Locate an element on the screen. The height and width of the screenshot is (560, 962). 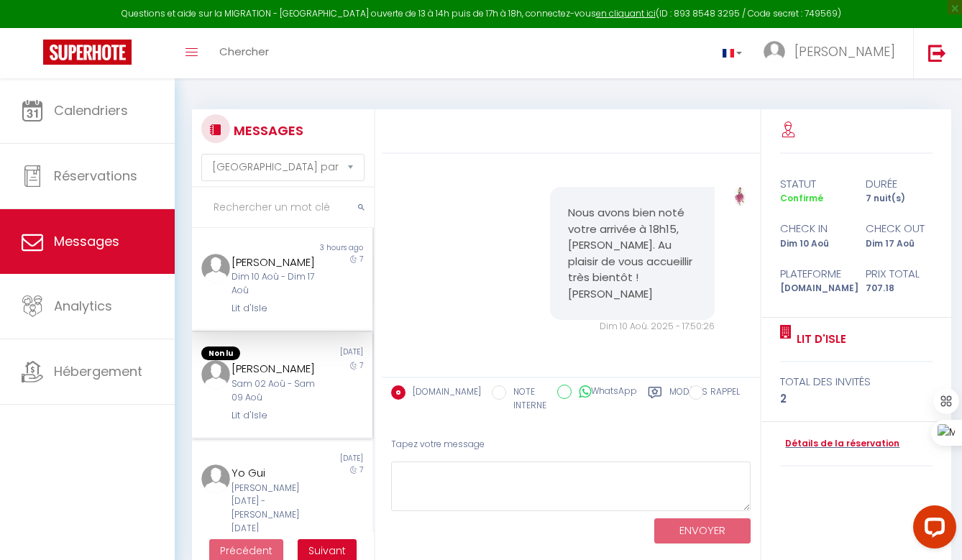
div: Yo Gui is located at coordinates (275, 473).